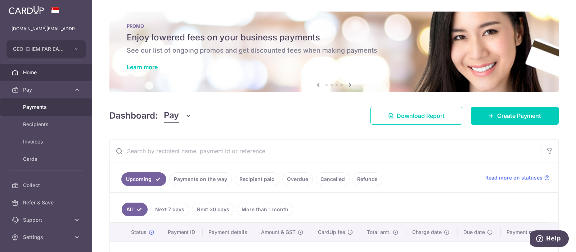 Image resolution: width=576 pixels, height=252 pixels. What do you see at coordinates (474, 232) in the screenshot?
I see `span: Due date` at bounding box center [474, 232].